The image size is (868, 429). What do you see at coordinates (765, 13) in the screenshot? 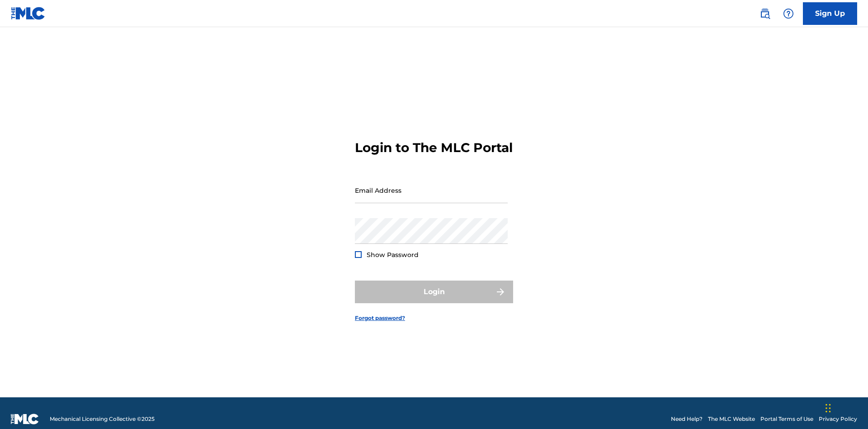
I see `a: Public Search` at bounding box center [765, 13].